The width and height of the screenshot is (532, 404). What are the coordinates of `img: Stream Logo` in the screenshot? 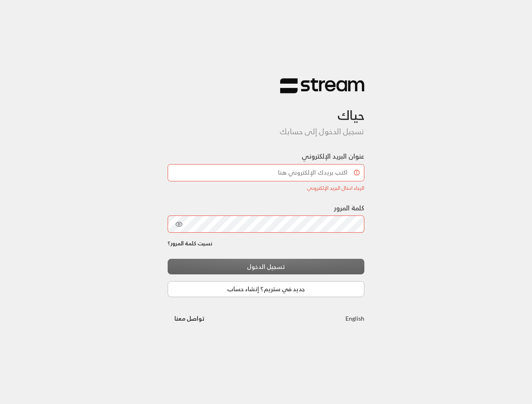 It's located at (322, 86).